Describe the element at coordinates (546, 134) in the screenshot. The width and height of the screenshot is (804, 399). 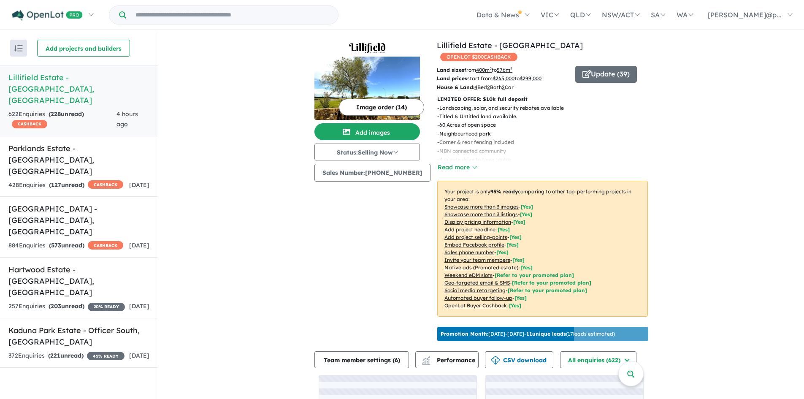
I see `p: - Neighbourhood park` at that location.